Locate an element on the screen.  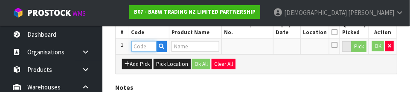
span: 1 is located at coordinates (122, 44).